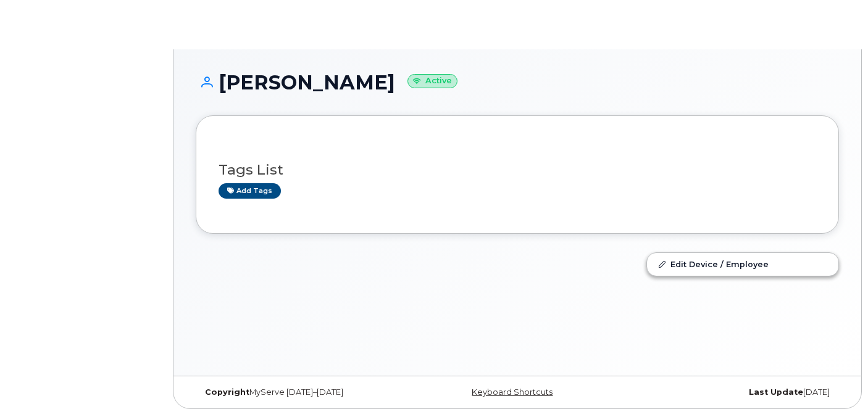 The width and height of the screenshot is (868, 409). Describe the element at coordinates (777, 392) in the screenshot. I see `strong: Last Update` at that location.